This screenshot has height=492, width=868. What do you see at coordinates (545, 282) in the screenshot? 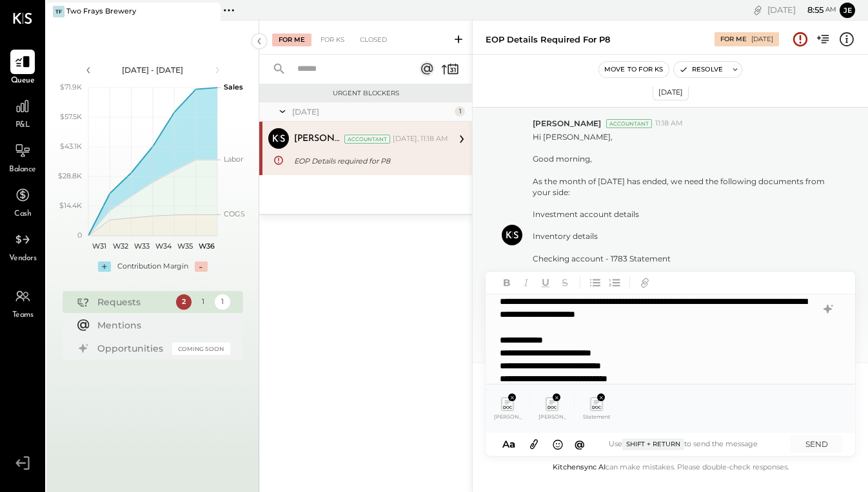
I see `button: Underline` at bounding box center [545, 282].